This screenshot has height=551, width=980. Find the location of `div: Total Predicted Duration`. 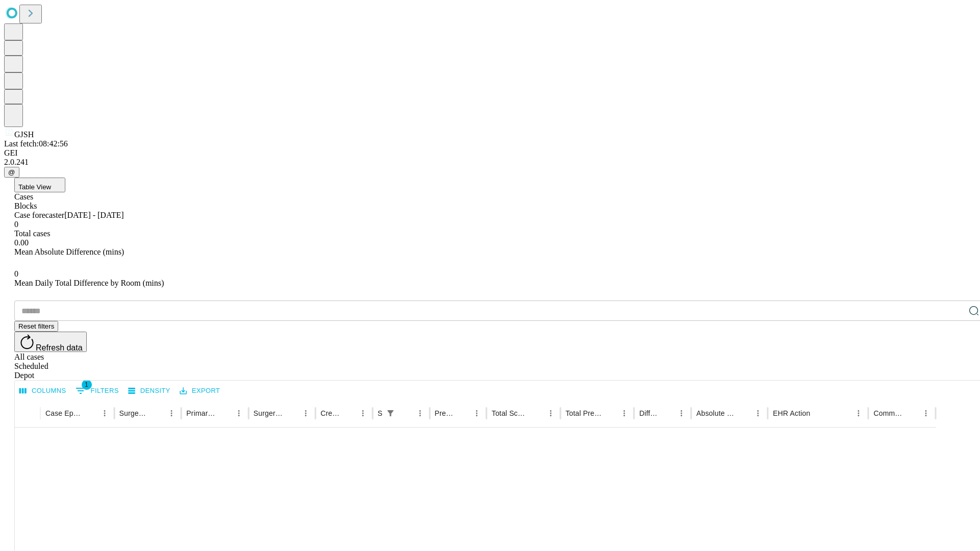

div: Total Predicted Duration is located at coordinates (584, 413).